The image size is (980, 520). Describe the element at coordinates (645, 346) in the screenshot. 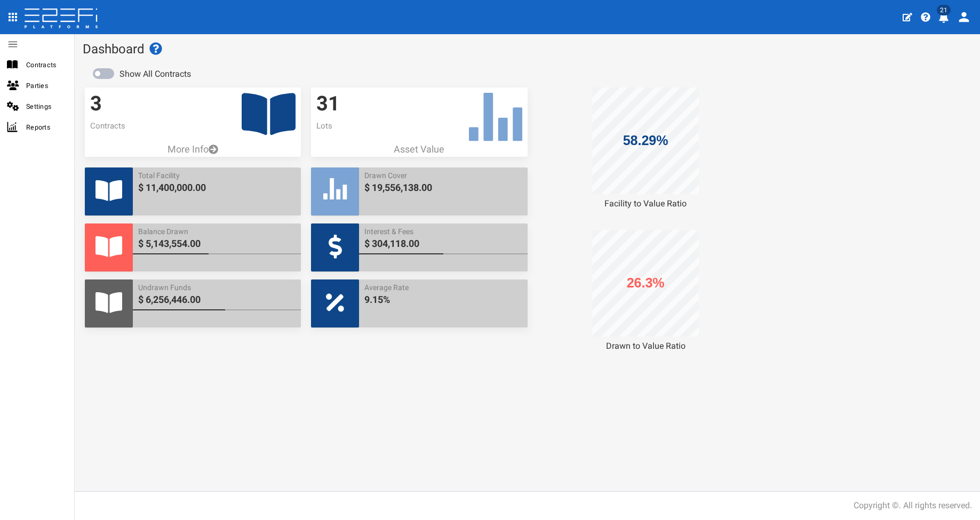

I see `div: Drawn to Value Ratio` at that location.